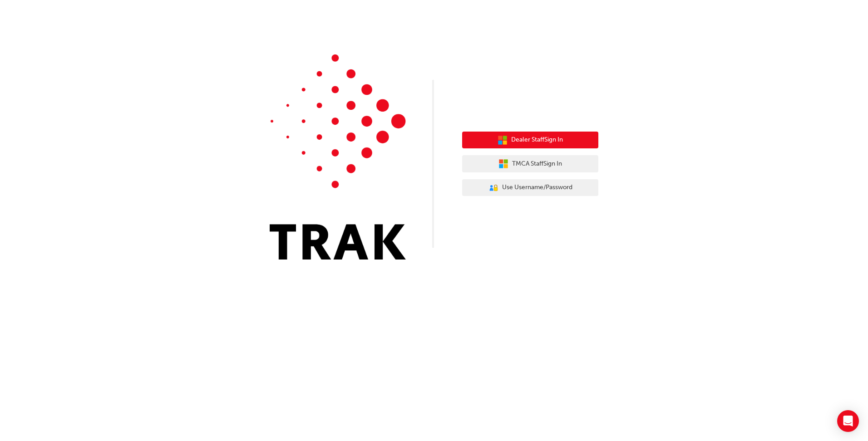 The width and height of the screenshot is (868, 441). What do you see at coordinates (338, 157) in the screenshot?
I see `img: Trak` at bounding box center [338, 157].